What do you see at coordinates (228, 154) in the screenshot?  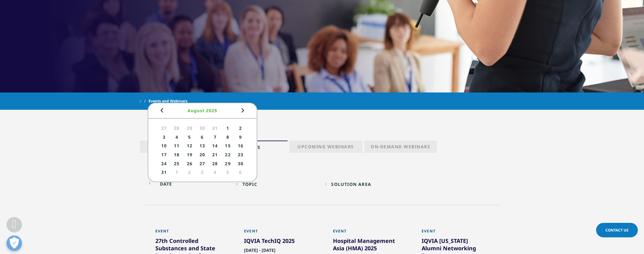 I see `a: 22` at bounding box center [228, 154].